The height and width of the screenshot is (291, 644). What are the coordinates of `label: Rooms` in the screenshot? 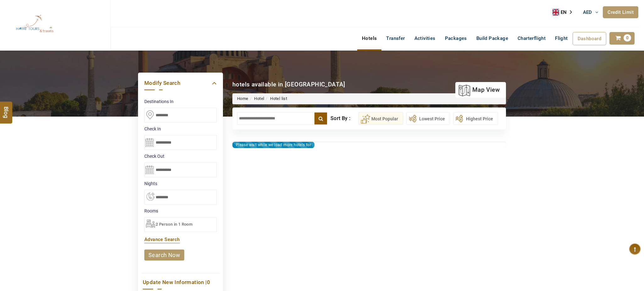 It's located at (180, 211).